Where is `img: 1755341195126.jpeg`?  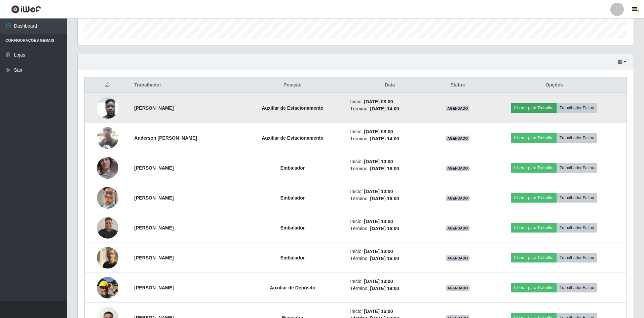
img: 1755341195126.jpeg is located at coordinates (107, 198).